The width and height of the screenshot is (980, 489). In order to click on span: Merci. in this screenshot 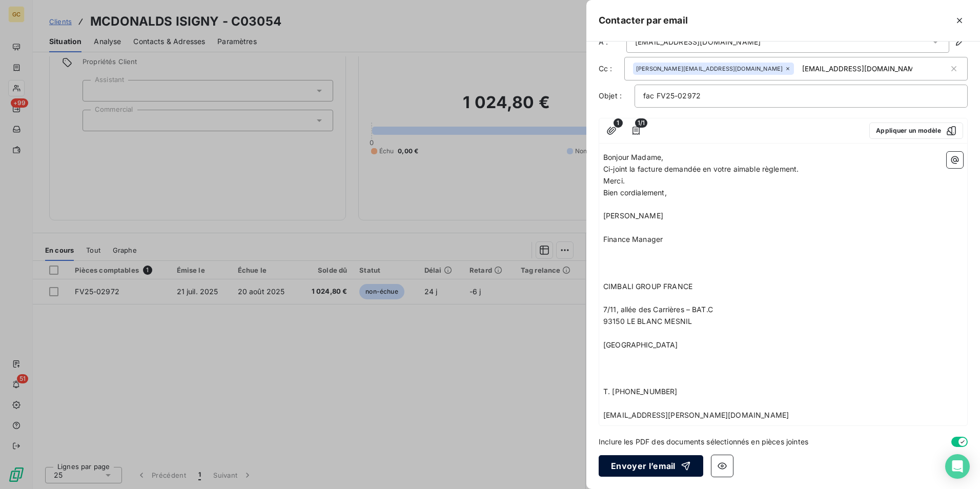, I will do `click(614, 181)`.